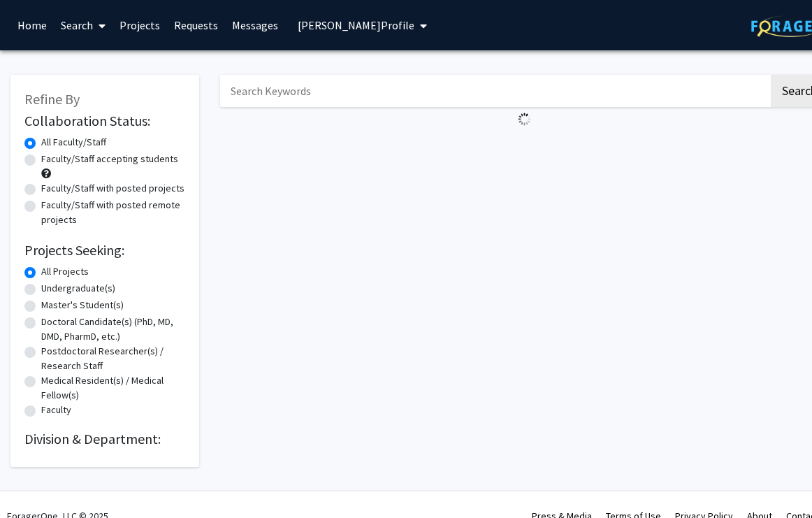  What do you see at coordinates (113, 388) in the screenshot?
I see `label: Medical Resident(s) / Medical Fellow(s)` at bounding box center [113, 388].